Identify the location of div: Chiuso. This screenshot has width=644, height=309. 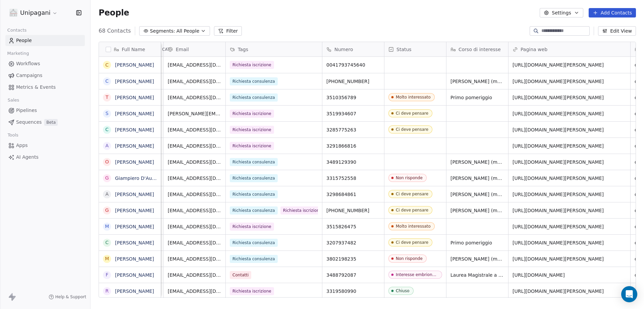
(403, 290).